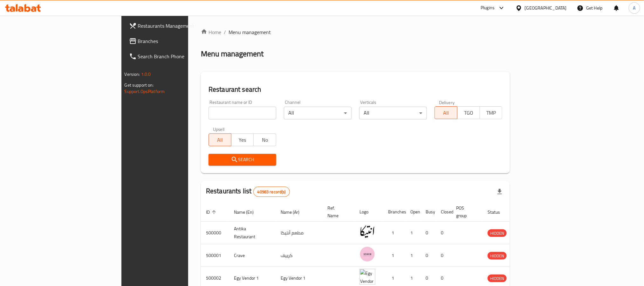 The height and width of the screenshot is (286, 644). What do you see at coordinates (355, 32) in the screenshot?
I see `nav: breadcrumb` at bounding box center [355, 32].